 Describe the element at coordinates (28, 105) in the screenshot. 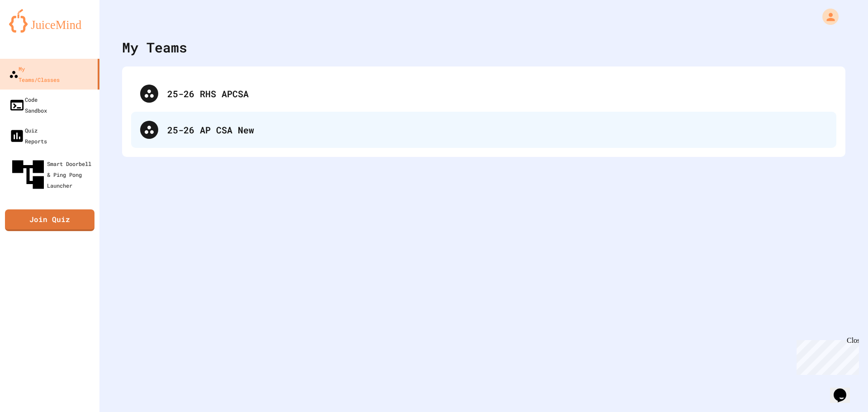

I see `div: Code Sandbox` at that location.